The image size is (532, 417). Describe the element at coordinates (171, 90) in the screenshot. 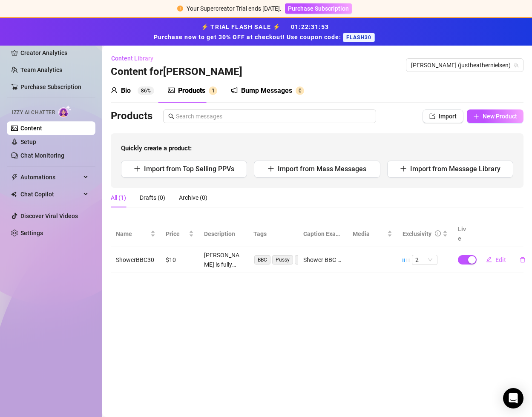

I see `span: picture` at that location.